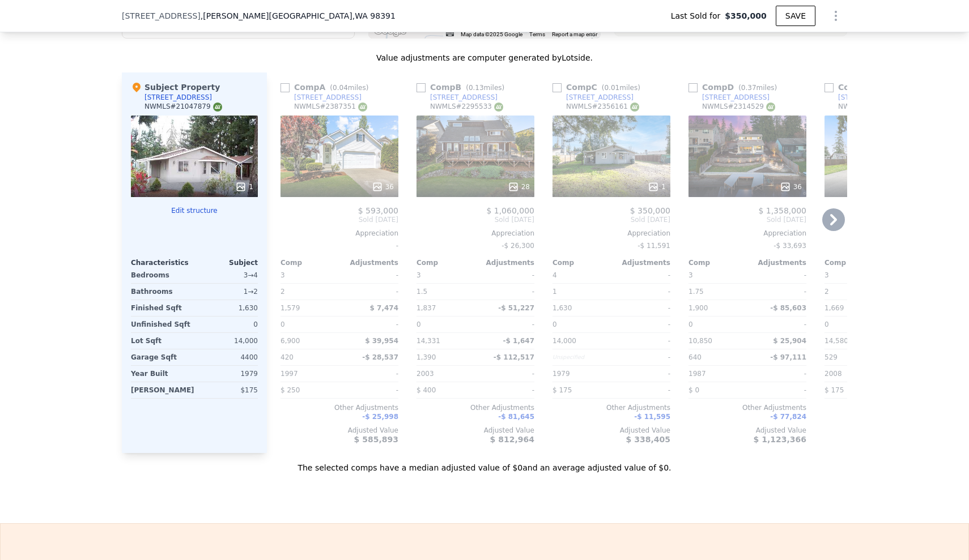 The height and width of the screenshot is (560, 969). Describe the element at coordinates (326, 87) in the screenshot. I see `div: Comp A` at that location.